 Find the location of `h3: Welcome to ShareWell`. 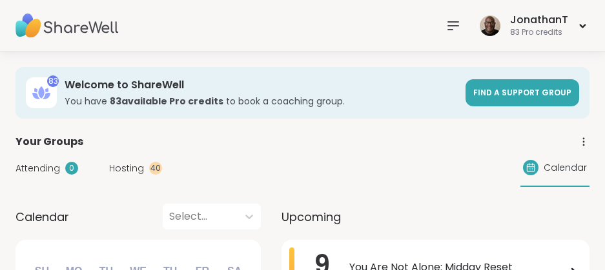

h3: Welcome to ShareWell is located at coordinates (261, 85).